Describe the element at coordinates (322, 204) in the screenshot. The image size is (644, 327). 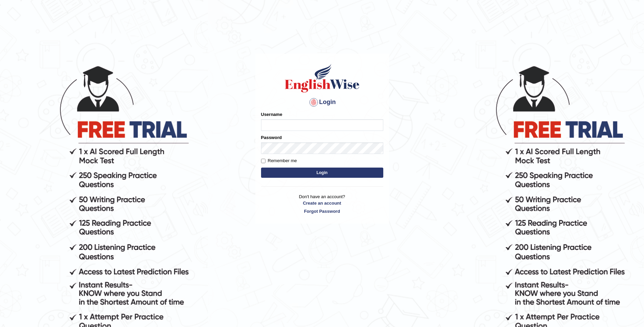
I see `p: Don't have an account?` at that location.